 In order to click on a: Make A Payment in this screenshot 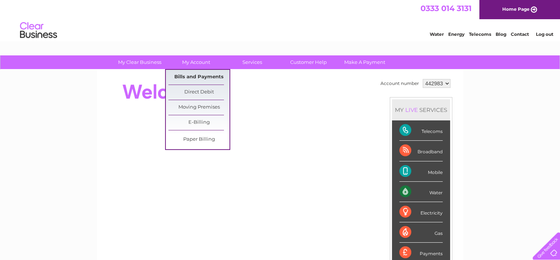, I will do `click(364, 62)`.